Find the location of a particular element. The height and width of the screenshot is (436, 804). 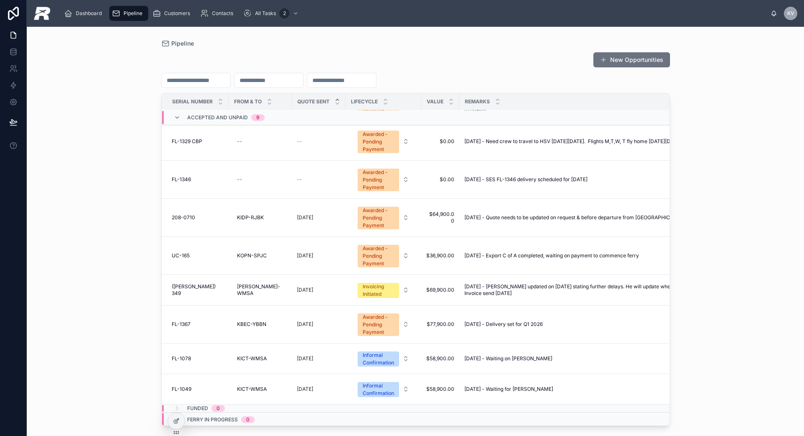

span: KOPN-SPJC is located at coordinates (252, 256).